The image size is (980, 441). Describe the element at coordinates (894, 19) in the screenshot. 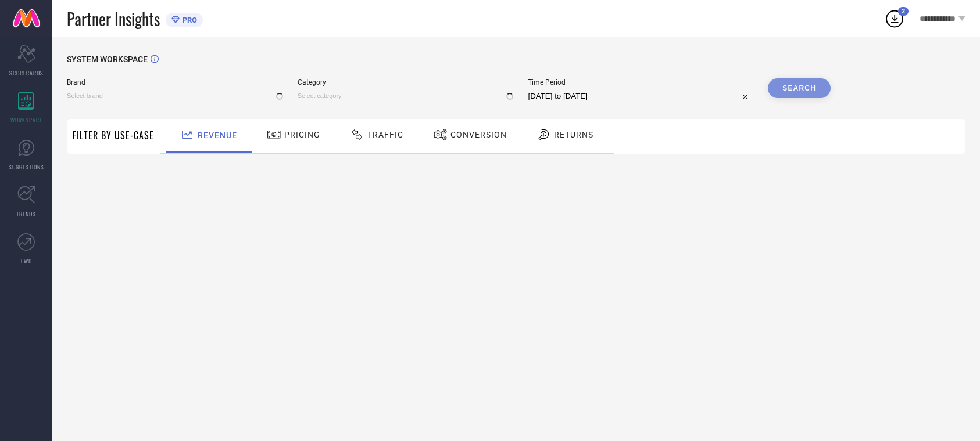

I see `div: Open download list` at that location.